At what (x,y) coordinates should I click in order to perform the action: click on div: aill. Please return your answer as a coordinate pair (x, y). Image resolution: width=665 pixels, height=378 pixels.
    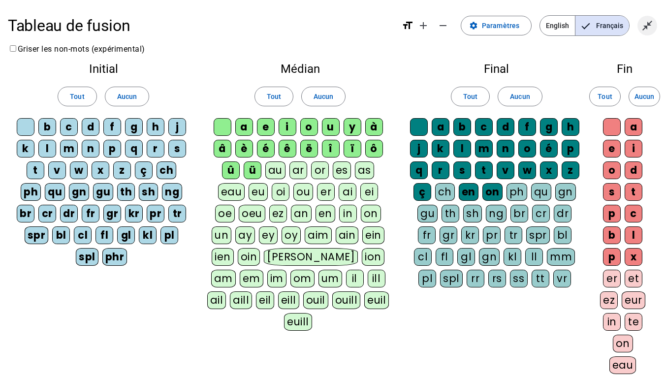
    Looking at the image, I should click on (241, 300).